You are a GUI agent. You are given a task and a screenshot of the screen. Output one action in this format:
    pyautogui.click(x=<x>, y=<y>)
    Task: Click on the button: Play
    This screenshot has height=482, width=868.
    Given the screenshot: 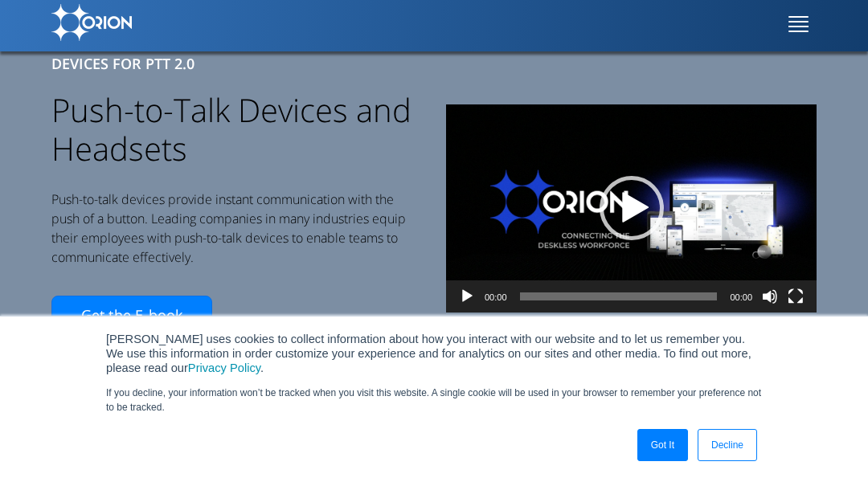 What is the action you would take?
    pyautogui.click(x=467, y=309)
    